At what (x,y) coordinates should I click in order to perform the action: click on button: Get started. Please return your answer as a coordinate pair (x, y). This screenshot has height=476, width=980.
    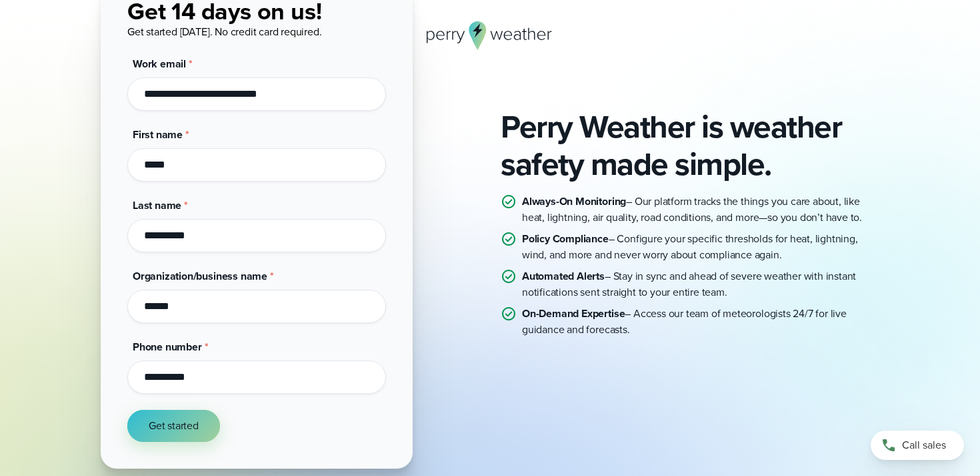
    Looking at the image, I should click on (173, 426).